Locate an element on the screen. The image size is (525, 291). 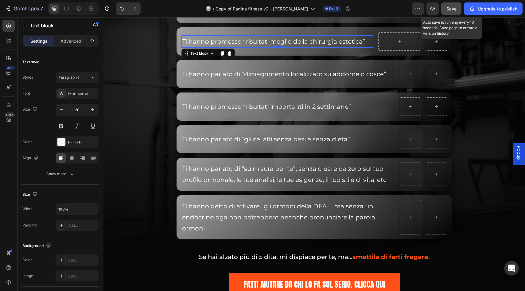
button: Show more is located at coordinates (61, 174).